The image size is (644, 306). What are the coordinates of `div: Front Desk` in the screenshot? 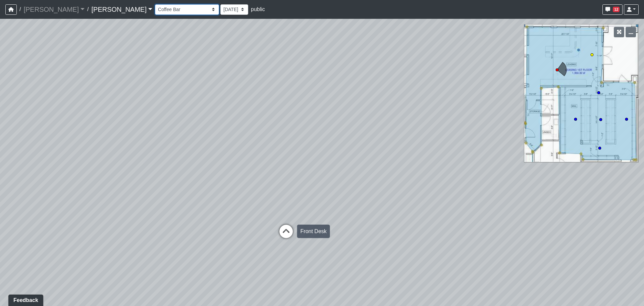 It's located at (313, 231).